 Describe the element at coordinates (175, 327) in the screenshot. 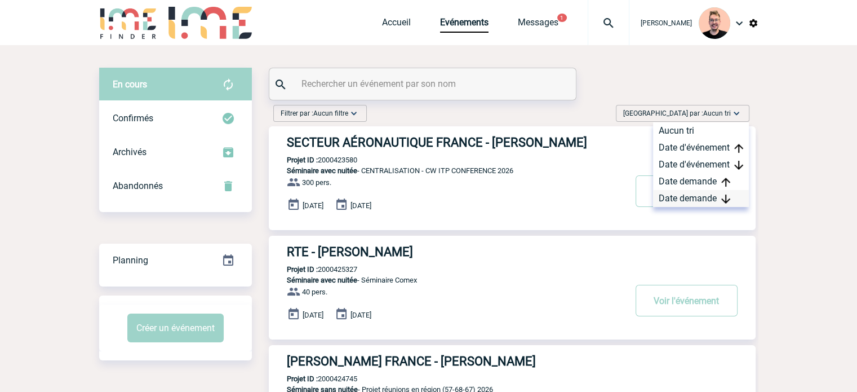

I see `button: Créer un événement` at that location.